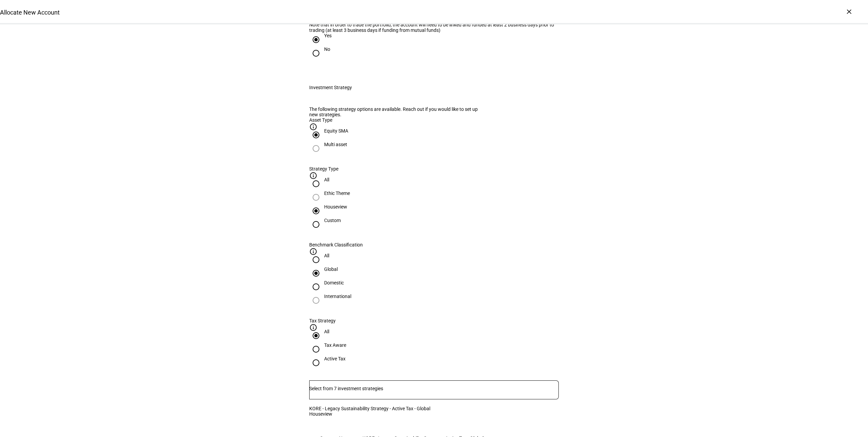  What do you see at coordinates (331, 269) in the screenshot?
I see `div: Global` at bounding box center [331, 269].